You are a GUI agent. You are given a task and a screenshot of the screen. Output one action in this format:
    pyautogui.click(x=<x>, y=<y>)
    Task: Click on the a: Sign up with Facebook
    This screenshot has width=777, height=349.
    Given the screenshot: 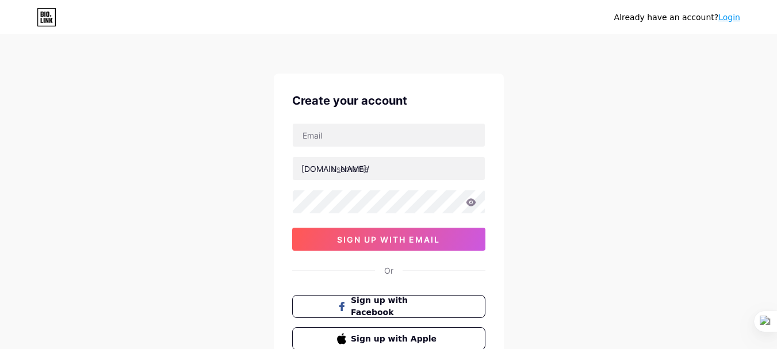 What is the action you would take?
    pyautogui.click(x=389, y=307)
    